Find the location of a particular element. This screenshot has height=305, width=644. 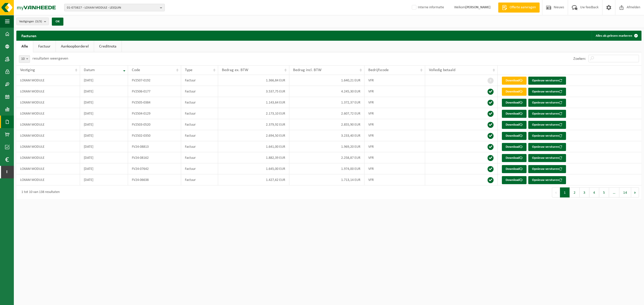

button: 01-073827 - LOXAM MODULE - LESQUIN is located at coordinates (114, 8).